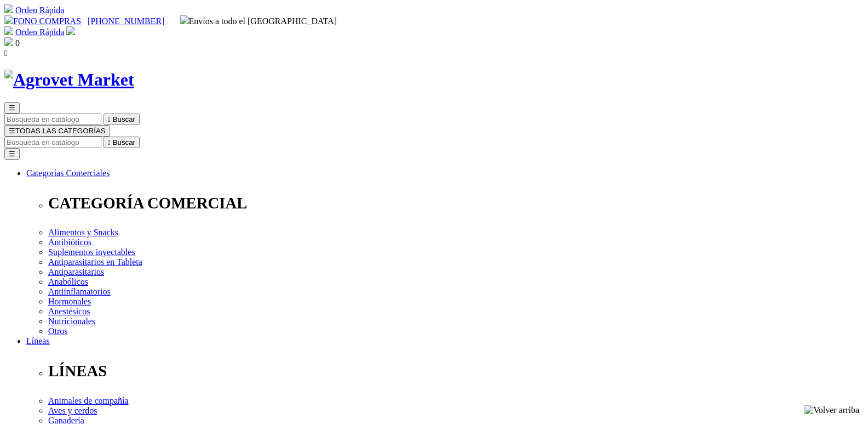 Image resolution: width=868 pixels, height=424 pixels. I want to click on span: Anestésicos, so click(69, 311).